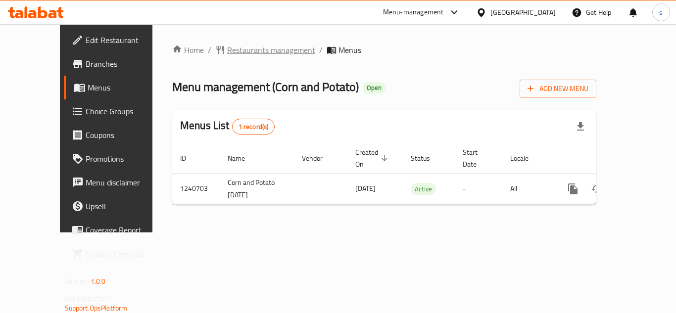  What do you see at coordinates (581, 127) in the screenshot?
I see `div: Export file` at bounding box center [581, 127].